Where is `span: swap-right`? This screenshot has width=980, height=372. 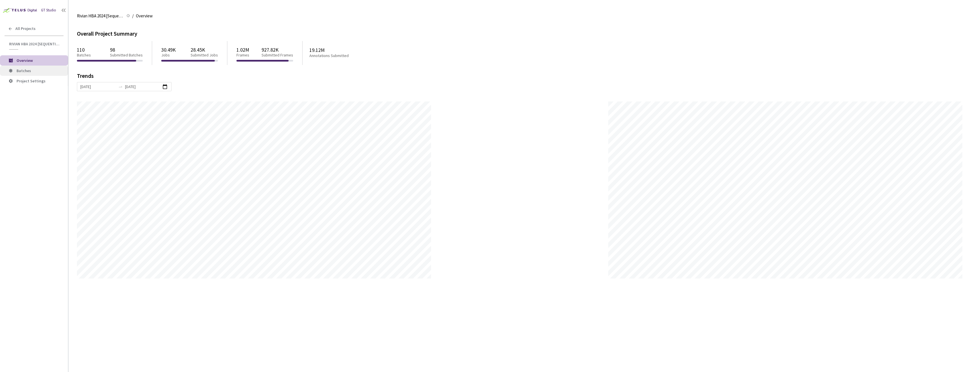 span: swap-right is located at coordinates (121, 87).